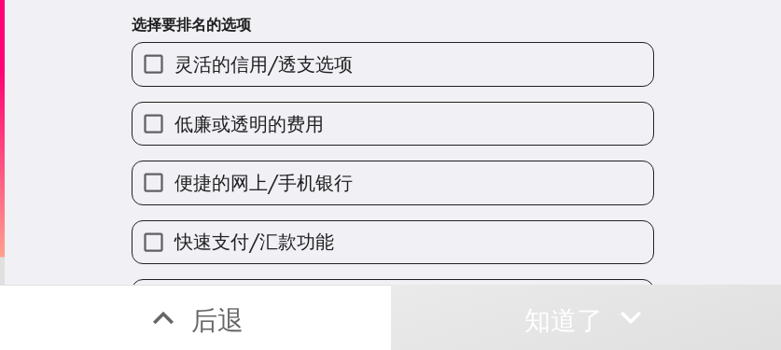 The image size is (781, 350). Describe the element at coordinates (263, 182) in the screenshot. I see `font: 便捷的网上/手机银行` at that location.